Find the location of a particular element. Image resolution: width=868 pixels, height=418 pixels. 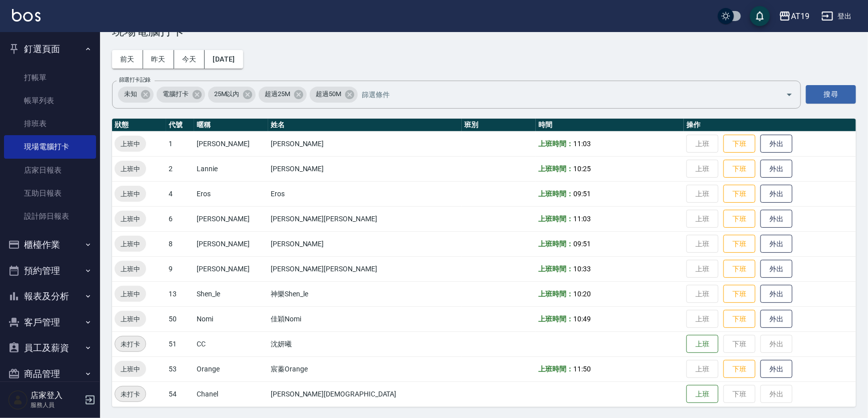

td: 4 is located at coordinates (180, 194).